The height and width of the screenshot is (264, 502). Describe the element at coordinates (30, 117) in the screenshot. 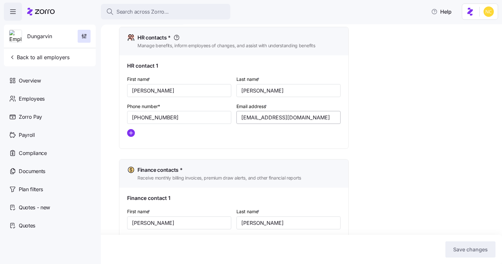

I see `span: Zorro Pay` at that location.